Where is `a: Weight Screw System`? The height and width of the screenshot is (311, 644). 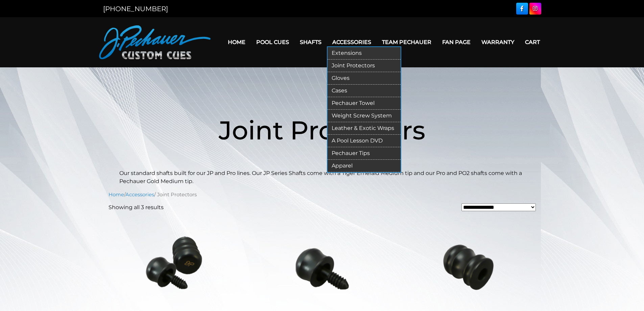
a: Weight Screw System is located at coordinates (364, 116).